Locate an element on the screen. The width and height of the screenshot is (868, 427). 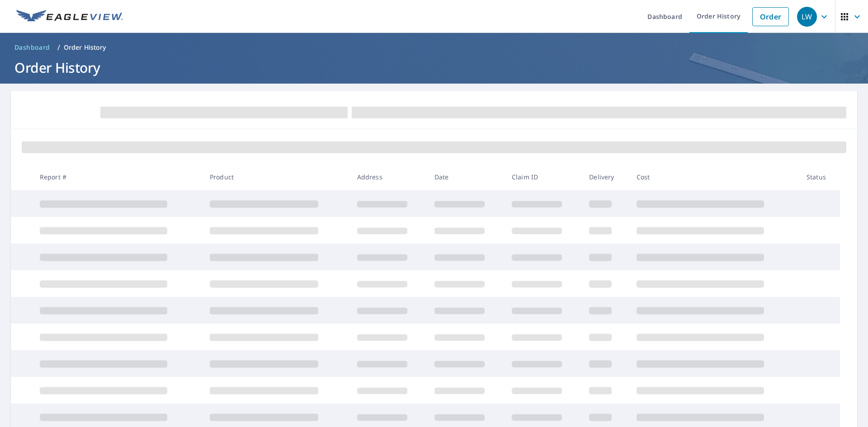
p: Order History is located at coordinates (85, 47).